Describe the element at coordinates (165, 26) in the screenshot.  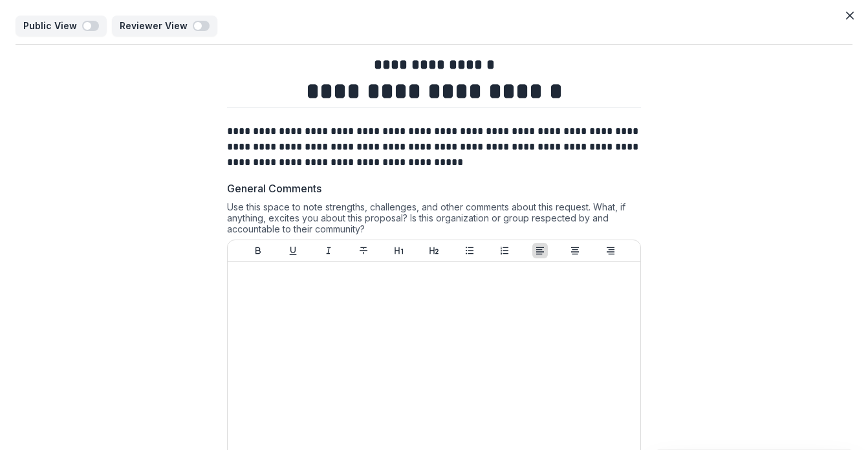
I see `button: Reviewer View` at that location.